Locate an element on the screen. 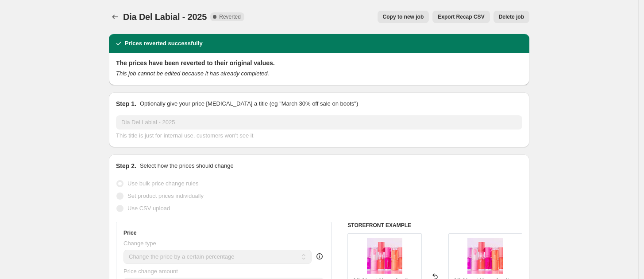 The width and height of the screenshot is (644, 279). button: Price change jobs is located at coordinates (115, 17).